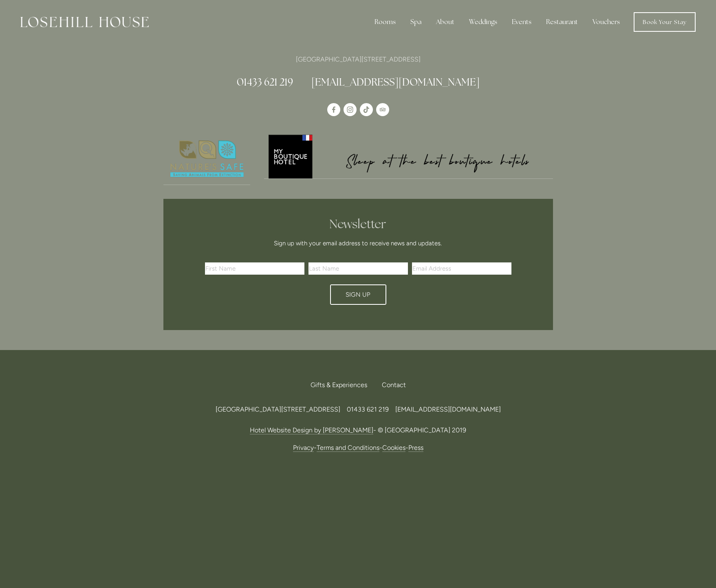  What do you see at coordinates (409, 156) in the screenshot?
I see `img: My Boutique Hotel - Logo` at bounding box center [409, 156].